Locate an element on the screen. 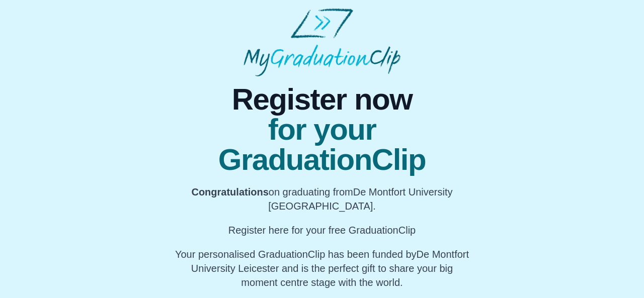 The height and width of the screenshot is (298, 644). p: Your personalised GraduationClip has been funded by De Montfort University Leicester and is the p... is located at coordinates (322, 268).